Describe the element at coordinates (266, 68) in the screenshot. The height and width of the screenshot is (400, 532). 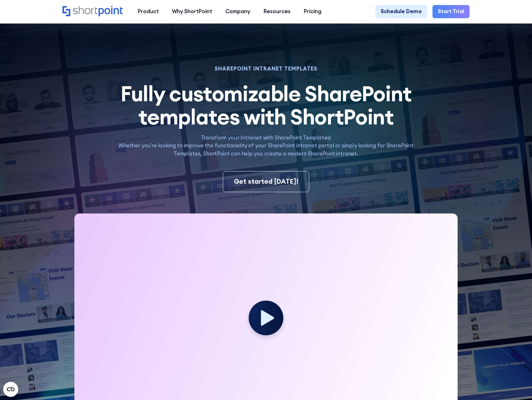
I see `h1: SHAREPOINT INTRANET TEMPLATES` at that location.